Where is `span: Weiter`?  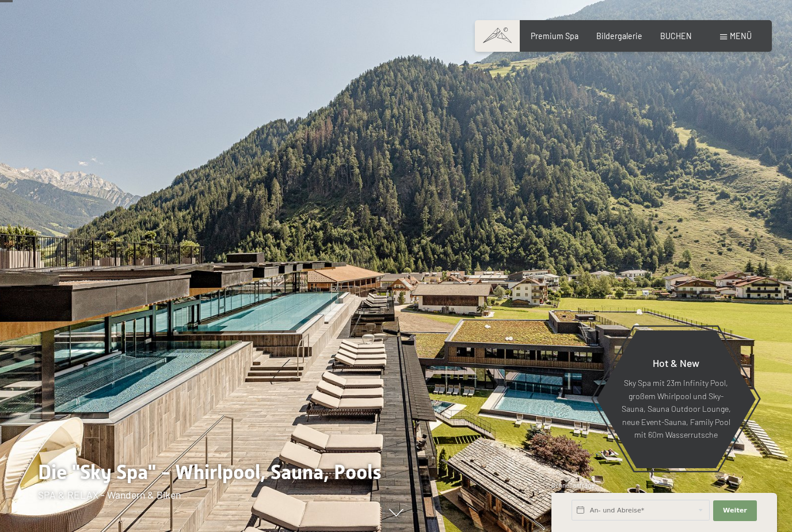
span: Weiter is located at coordinates (735, 511).